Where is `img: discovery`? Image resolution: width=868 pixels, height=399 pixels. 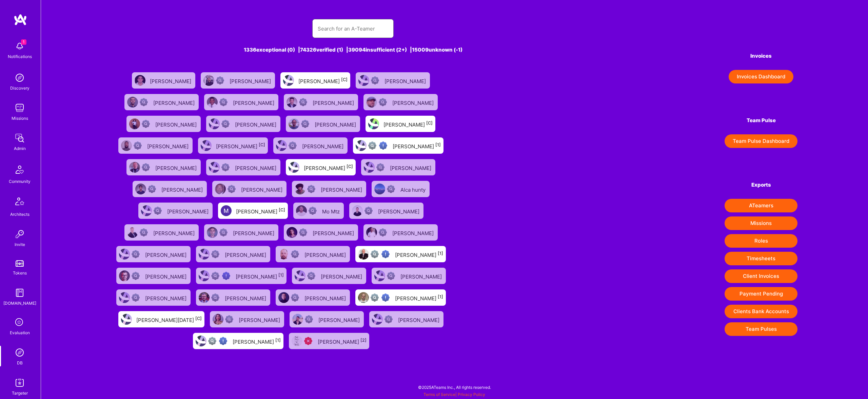
img: discovery is located at coordinates (20, 78).